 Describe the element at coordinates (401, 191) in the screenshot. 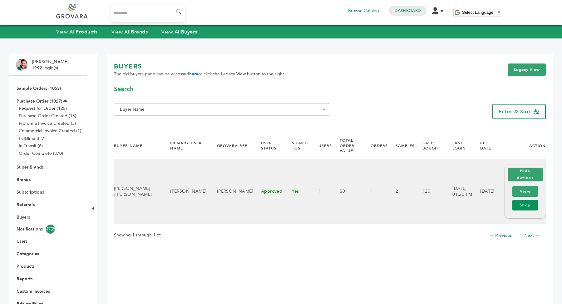

I see `td: 2` at that location.